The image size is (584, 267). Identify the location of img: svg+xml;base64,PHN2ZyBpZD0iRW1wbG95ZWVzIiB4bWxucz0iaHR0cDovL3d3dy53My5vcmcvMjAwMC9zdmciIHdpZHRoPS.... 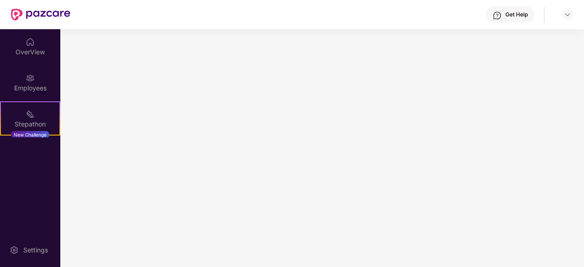
(30, 78).